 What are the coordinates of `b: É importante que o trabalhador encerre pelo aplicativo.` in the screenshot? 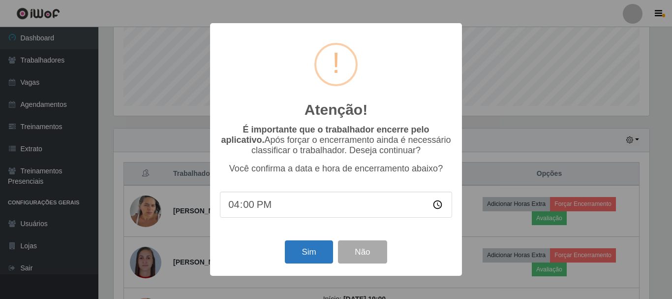 It's located at (325, 134).